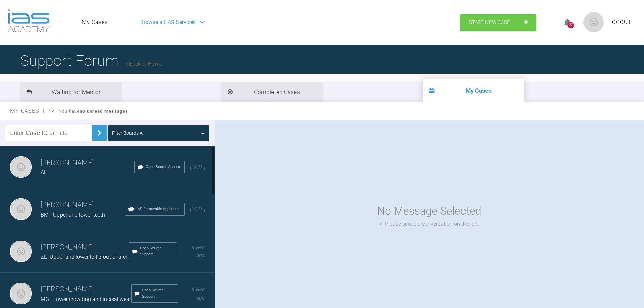  I want to click on span: Logout, so click(620, 22).